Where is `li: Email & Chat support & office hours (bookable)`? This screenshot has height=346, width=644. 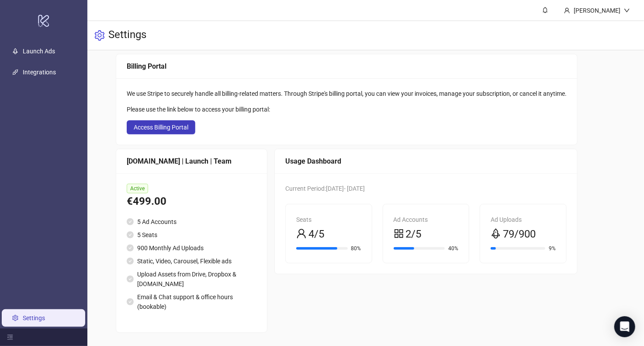
li: Email & Chat support & office hours (bookable) is located at coordinates (191, 302).